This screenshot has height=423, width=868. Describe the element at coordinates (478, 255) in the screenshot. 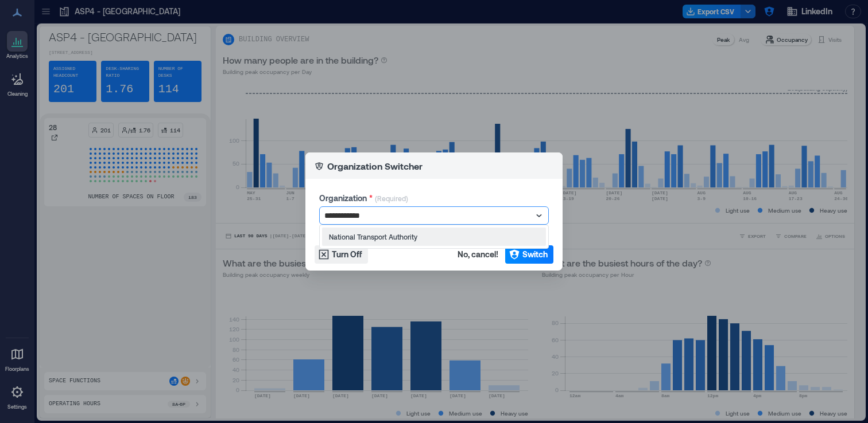

I see `button: No, cancel!` at that location.